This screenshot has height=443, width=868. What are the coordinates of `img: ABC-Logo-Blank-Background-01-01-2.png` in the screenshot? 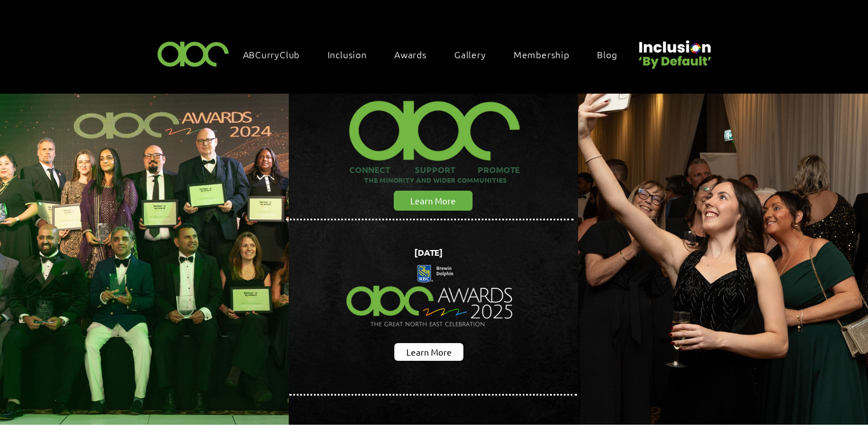 It's located at (193, 53).